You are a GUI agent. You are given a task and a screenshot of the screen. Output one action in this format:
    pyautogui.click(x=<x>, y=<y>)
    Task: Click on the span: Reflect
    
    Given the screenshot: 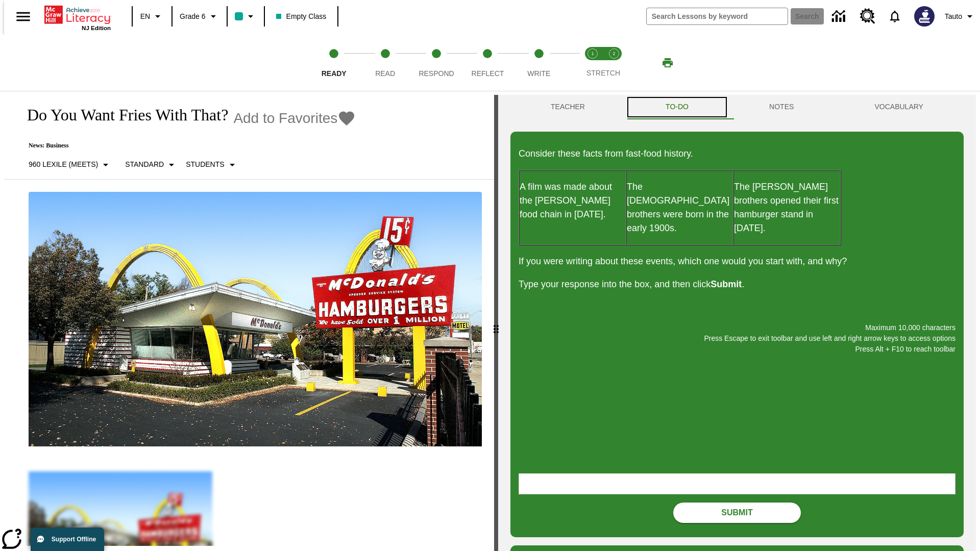 What is the action you would take?
    pyautogui.click(x=488, y=74)
    